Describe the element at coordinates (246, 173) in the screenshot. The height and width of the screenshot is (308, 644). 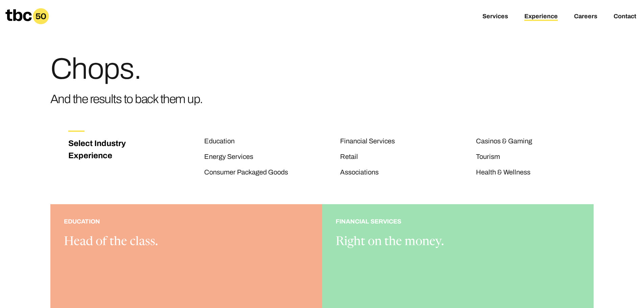
I see `a: Consumer Packaged Goods` at that location.